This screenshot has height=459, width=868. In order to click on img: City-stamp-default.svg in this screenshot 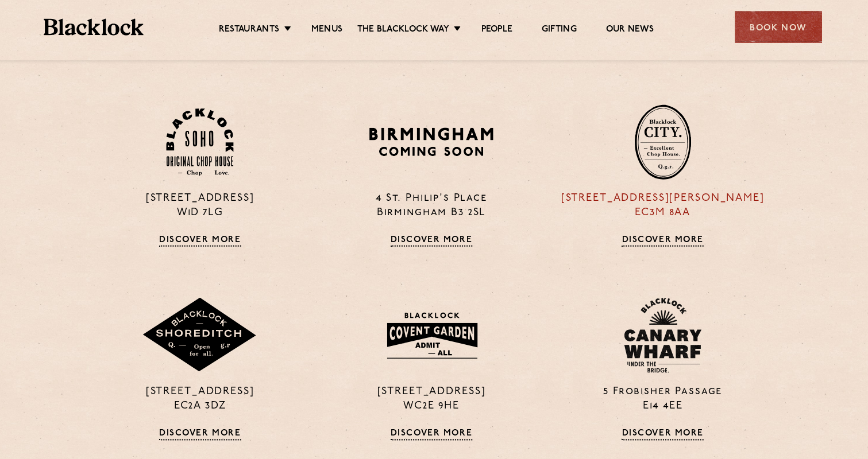, I will do `click(662, 141)`.